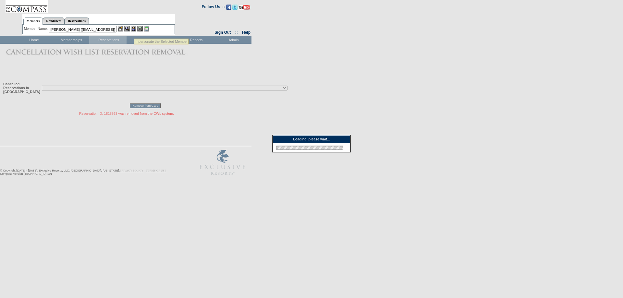 The height and width of the screenshot is (298, 623). Describe the element at coordinates (235, 8) in the screenshot. I see `a: Follow us on Twitter` at that location.